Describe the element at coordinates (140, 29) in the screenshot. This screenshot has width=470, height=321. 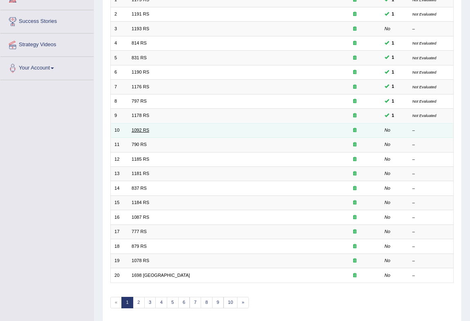
I see `a: 1193 RS` at that location.